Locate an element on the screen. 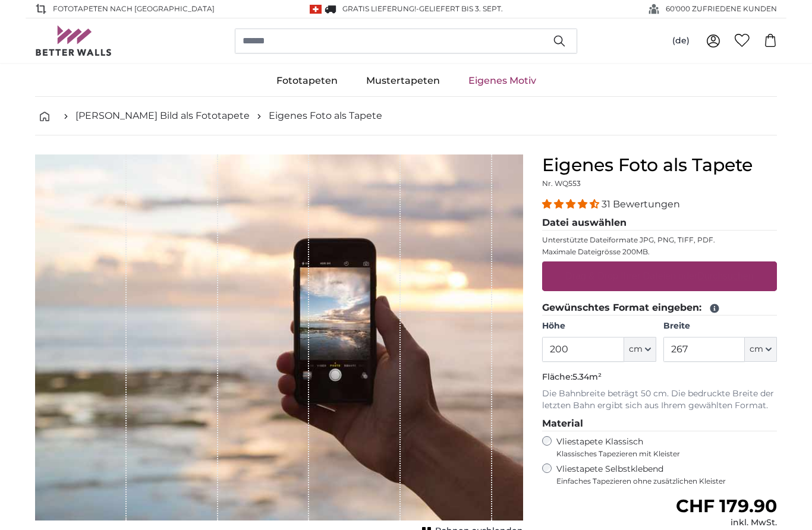 Image resolution: width=812 pixels, height=530 pixels. span: Einfaches Tapezieren ohne zusätzlichen Kleister is located at coordinates (666, 481).